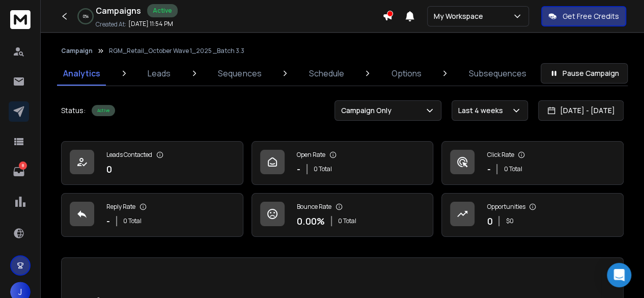 Image resolution: width=644 pixels, height=298 pixels. Describe the element at coordinates (497, 74) in the screenshot. I see `p: Subsequences` at that location.